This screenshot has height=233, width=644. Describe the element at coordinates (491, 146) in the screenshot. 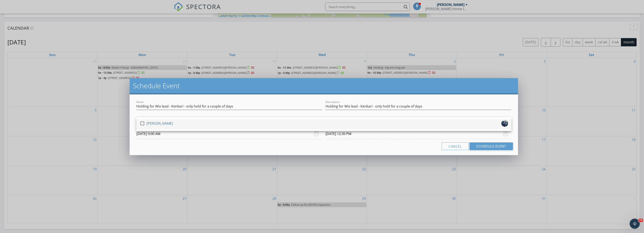

I see `button: Schedule Event` at that location.